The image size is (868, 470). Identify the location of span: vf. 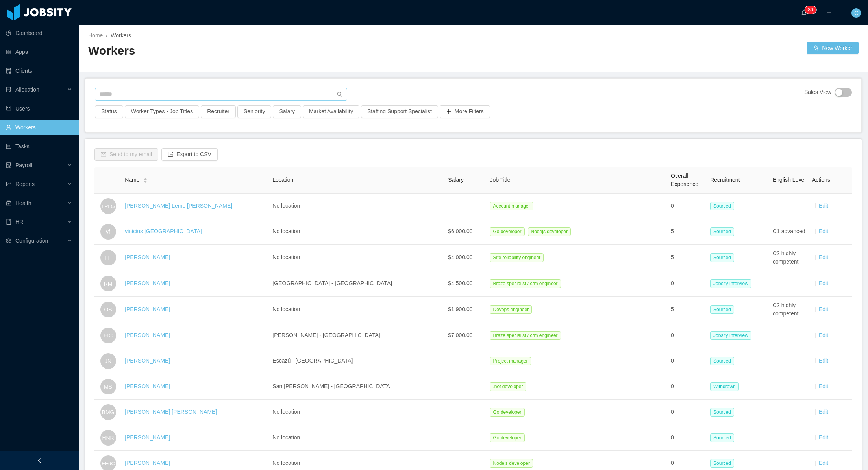
(108, 232).